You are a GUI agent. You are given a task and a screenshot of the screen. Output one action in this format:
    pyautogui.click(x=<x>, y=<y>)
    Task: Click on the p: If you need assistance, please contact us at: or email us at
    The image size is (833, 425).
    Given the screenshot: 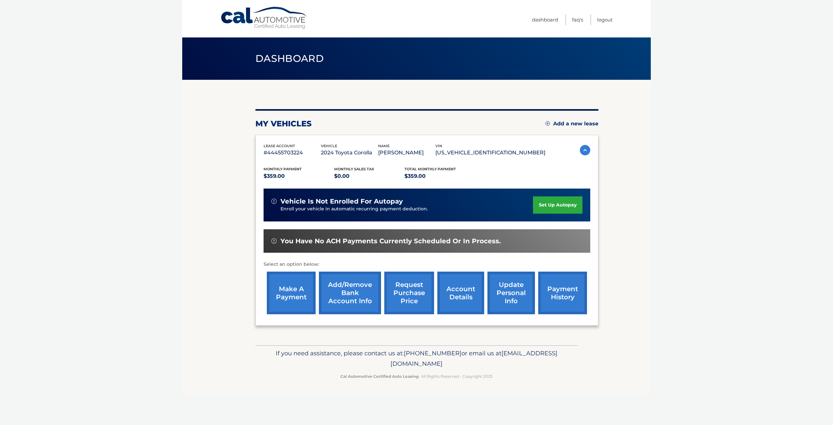 What is the action you would take?
    pyautogui.click(x=417, y=358)
    